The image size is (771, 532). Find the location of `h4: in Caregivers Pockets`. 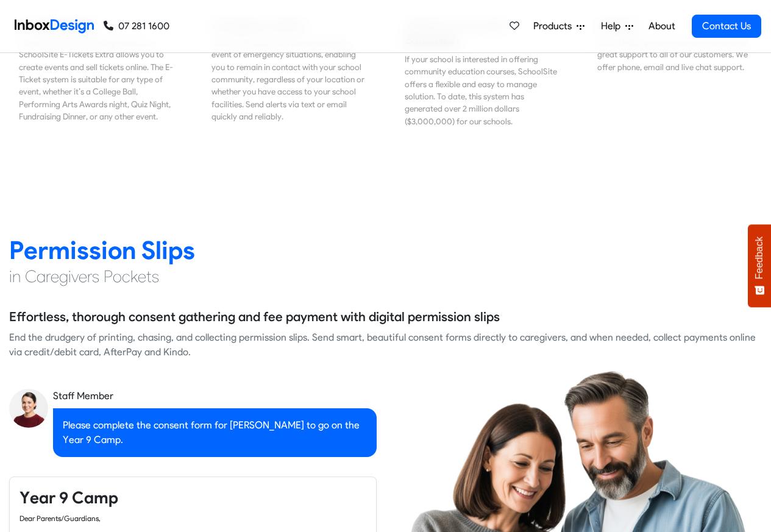

h4: in Caregivers Pockets is located at coordinates (385, 277).